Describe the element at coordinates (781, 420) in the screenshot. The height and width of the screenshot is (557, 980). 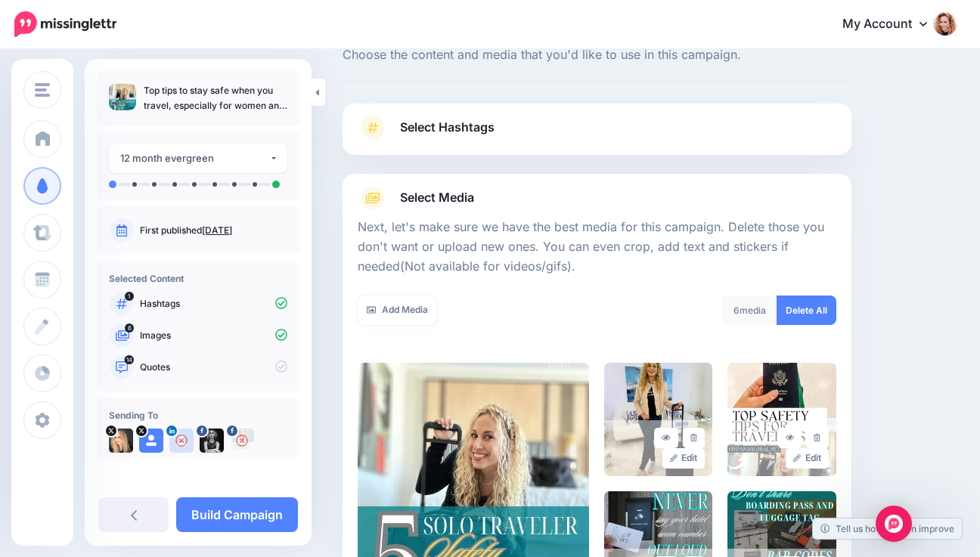
I see `img: 08ee22293e460a6cdb12101bad2f55a8_large.jpg` at that location.